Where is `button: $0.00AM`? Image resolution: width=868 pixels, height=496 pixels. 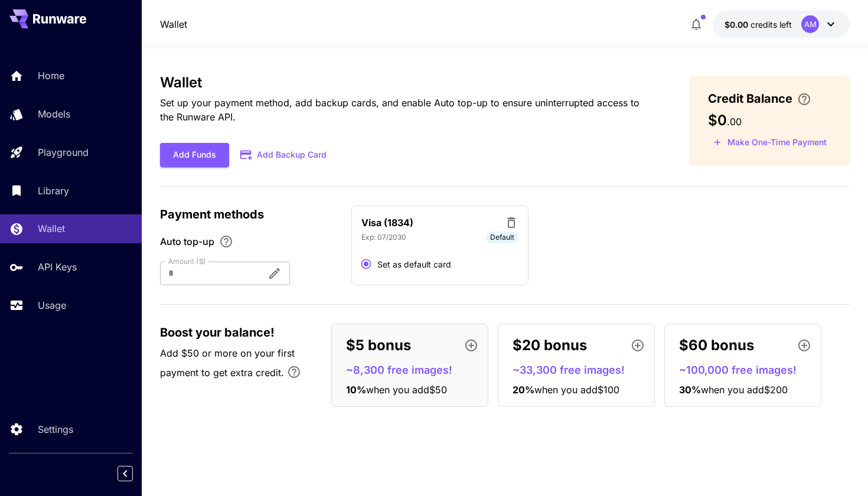 button: $0.00AM is located at coordinates (781, 24).